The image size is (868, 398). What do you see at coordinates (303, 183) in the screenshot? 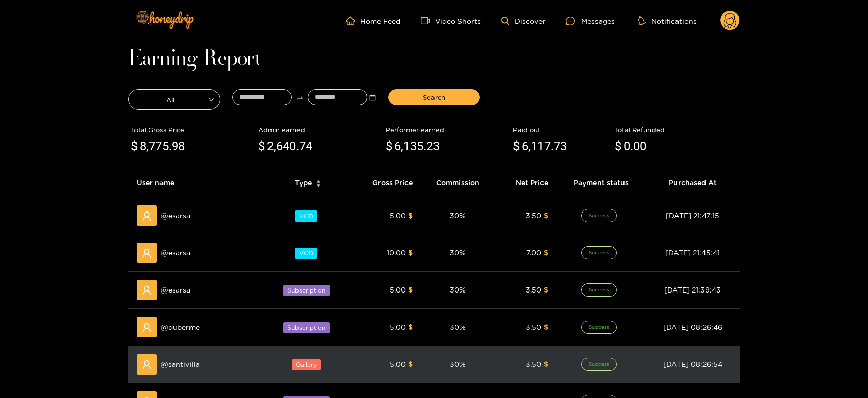
I see `span: Type` at bounding box center [303, 183].